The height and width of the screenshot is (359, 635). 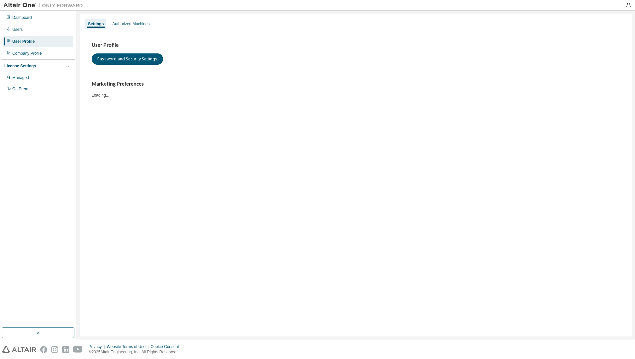 What do you see at coordinates (356, 45) in the screenshot?
I see `h3: User Profile` at bounding box center [356, 45].